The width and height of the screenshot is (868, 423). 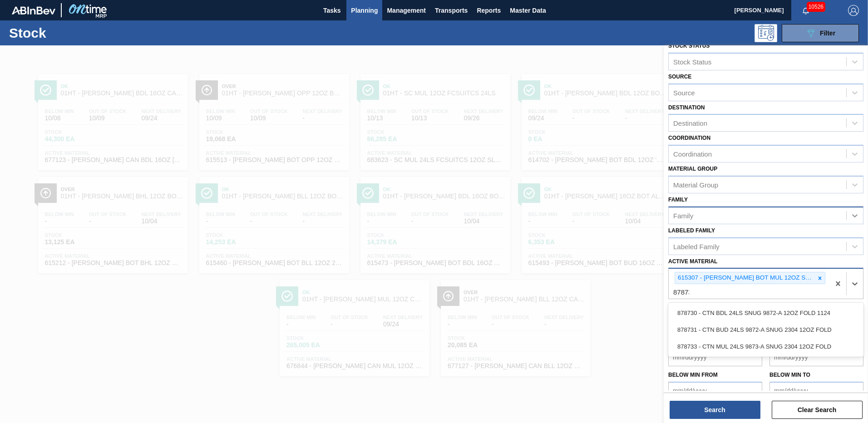 I want to click on span: Reports, so click(x=488, y=11).